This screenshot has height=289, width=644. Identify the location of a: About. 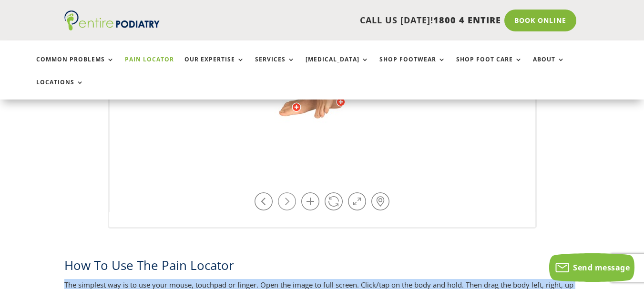
(548, 67).